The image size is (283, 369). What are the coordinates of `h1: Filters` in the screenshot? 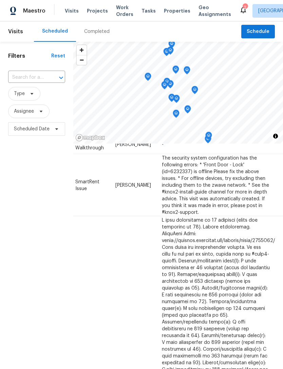 It's located at (30, 56).